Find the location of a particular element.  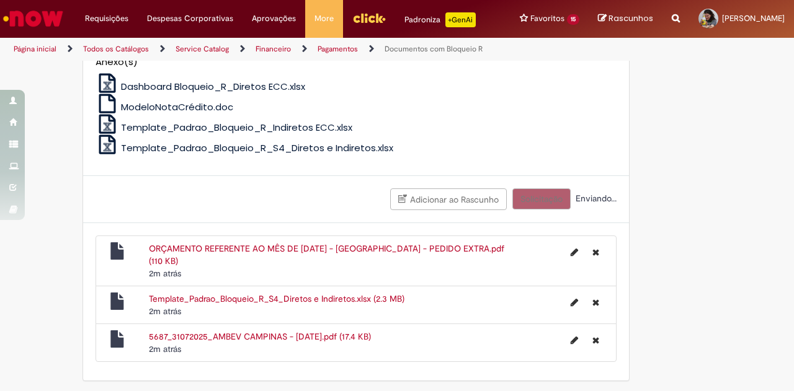

span: Template_Padrao_Bloqueio_R_S4_Diretos e Indiretos.xlsx is located at coordinates (257, 148).